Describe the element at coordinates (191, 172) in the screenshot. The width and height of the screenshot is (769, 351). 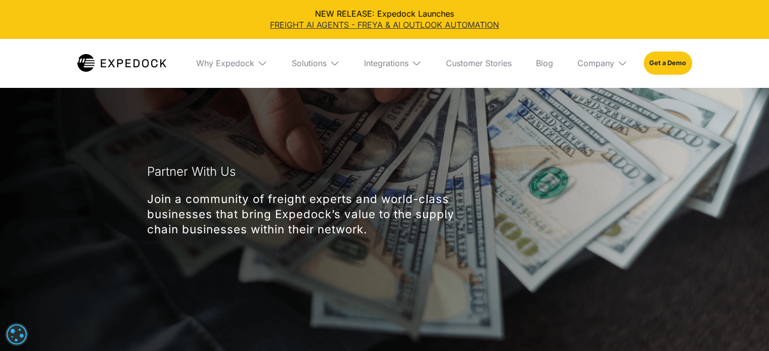
I see `h1: Partner With Us` at that location.